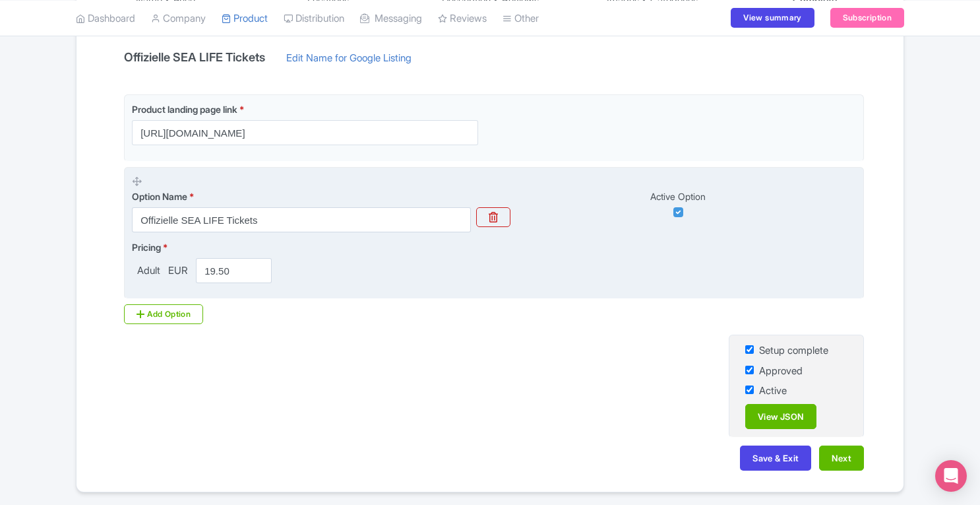  I want to click on label: Setup complete, so click(793, 350).